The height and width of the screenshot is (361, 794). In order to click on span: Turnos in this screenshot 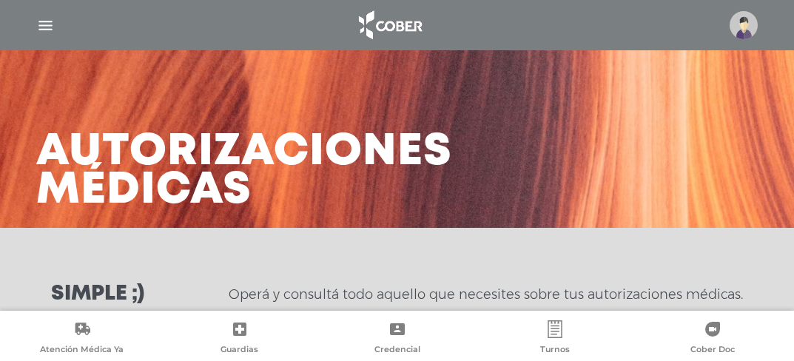, I will do `click(555, 351)`.